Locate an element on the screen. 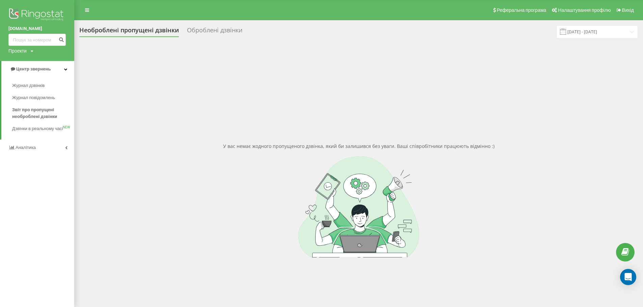 The height and width of the screenshot is (307, 643). img: Ringostat logo is located at coordinates (37, 15).